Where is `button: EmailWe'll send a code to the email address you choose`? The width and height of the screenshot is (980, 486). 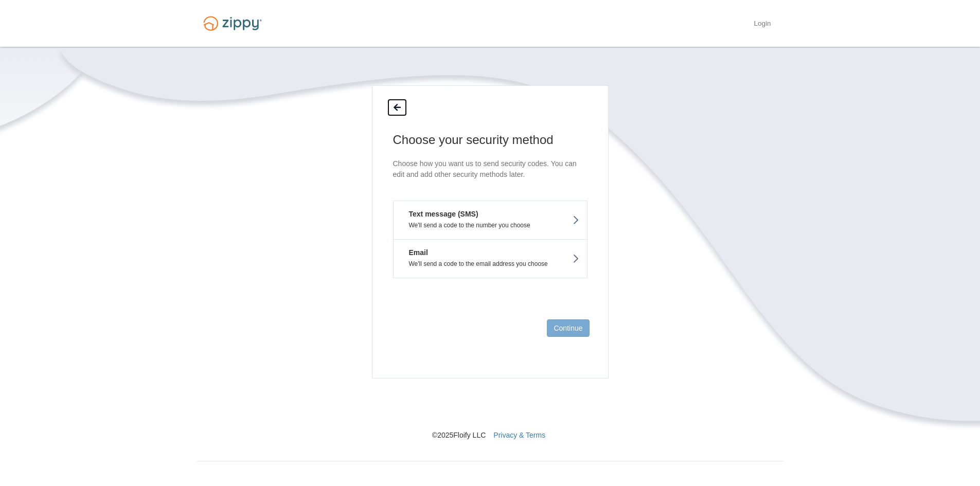
button: EmailWe'll send a code to the email address you choose is located at coordinates (490, 259).